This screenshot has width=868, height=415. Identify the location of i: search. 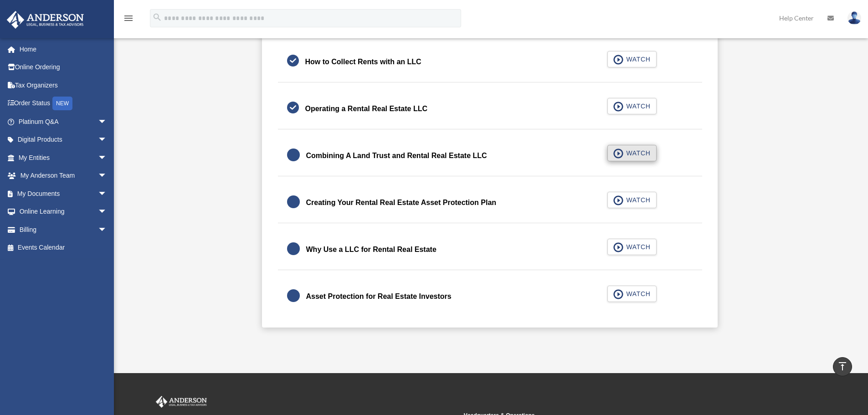
(157, 17).